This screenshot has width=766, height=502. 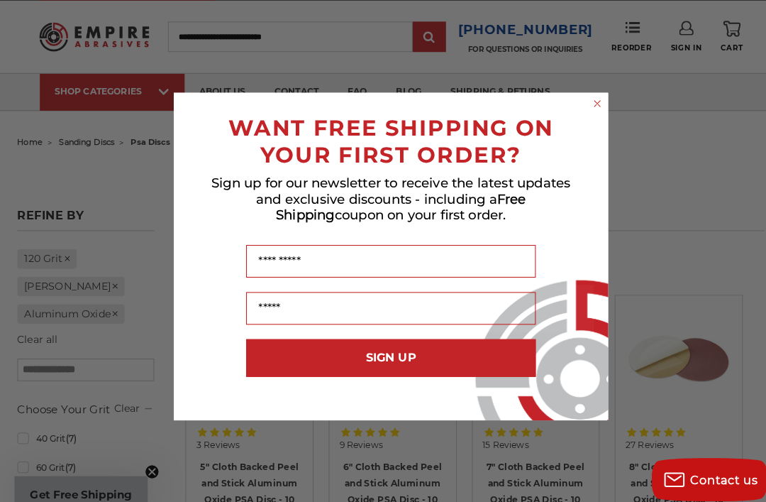 I want to click on span: Contact us, so click(x=710, y=470).